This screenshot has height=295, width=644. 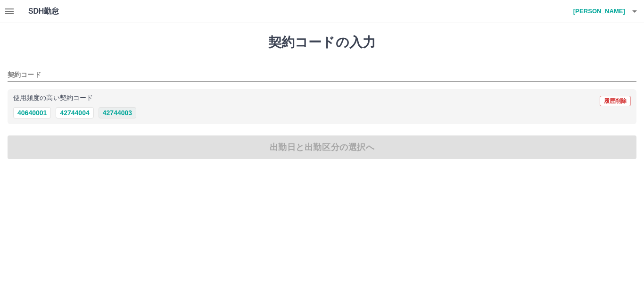 I want to click on button: 40640001, so click(x=32, y=113).